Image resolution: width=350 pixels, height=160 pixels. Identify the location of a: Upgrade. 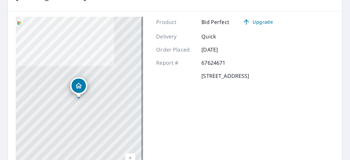
(257, 22).